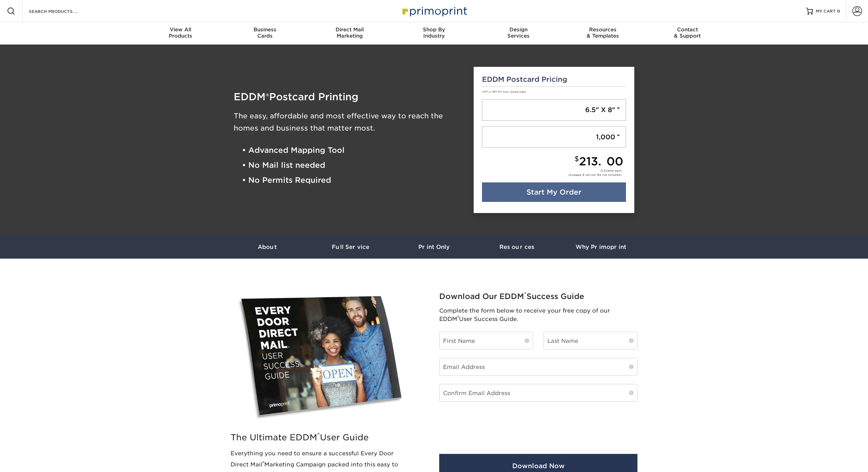 This screenshot has height=472, width=868. What do you see at coordinates (554, 192) in the screenshot?
I see `a: Start My Order` at bounding box center [554, 192].